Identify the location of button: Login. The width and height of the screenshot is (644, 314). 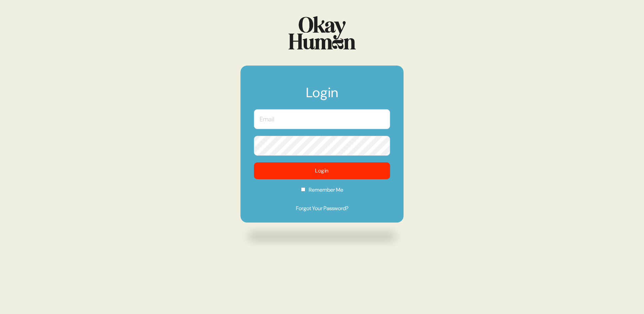
(322, 171).